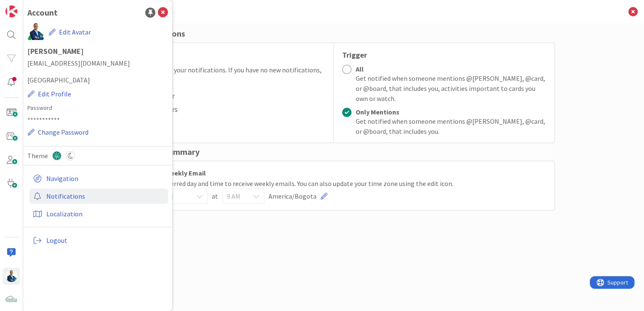  Describe the element at coordinates (292, 196) in the screenshot. I see `span: America/Bogota` at that location.